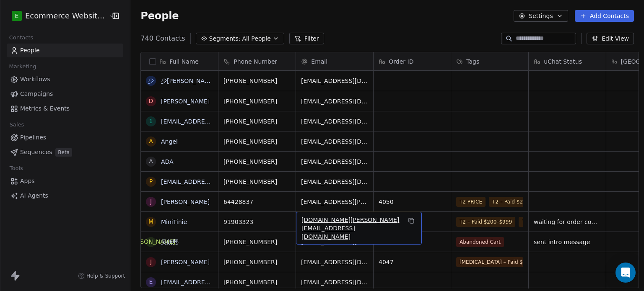  What do you see at coordinates (473, 62) in the screenshot?
I see `span: Tags` at bounding box center [473, 62].